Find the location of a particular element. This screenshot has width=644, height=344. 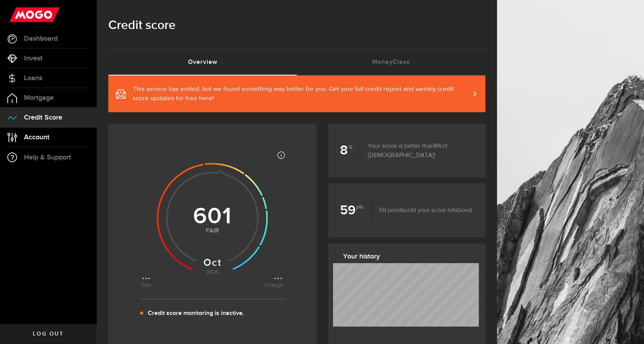

span: Help & Support is located at coordinates (47, 157).